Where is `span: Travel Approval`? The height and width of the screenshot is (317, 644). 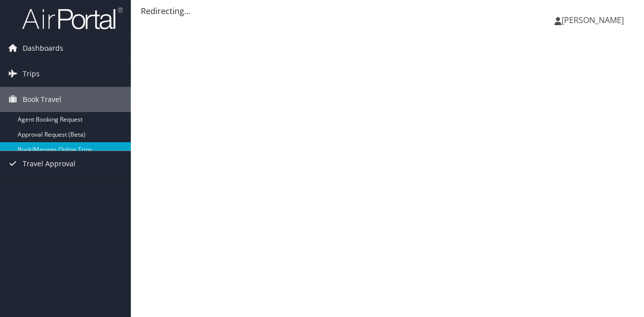
span: Travel Approval is located at coordinates (49, 164).